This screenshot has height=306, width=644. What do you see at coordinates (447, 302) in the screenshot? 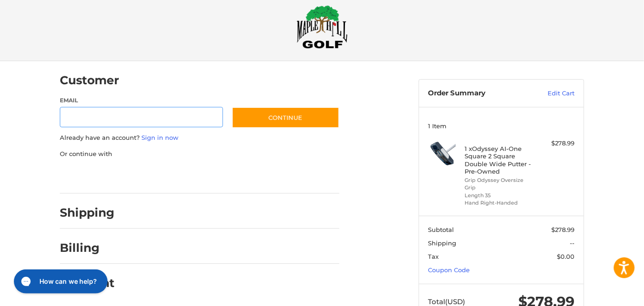
I see `span: Total (USD)` at bounding box center [447, 302].